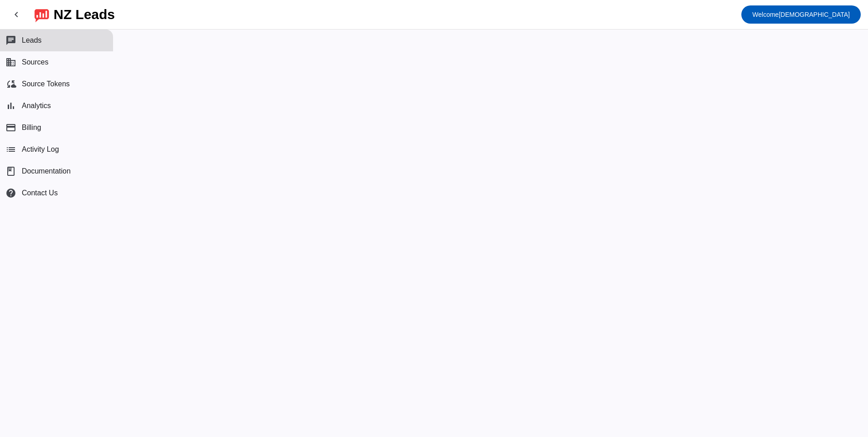 Image resolution: width=868 pixels, height=437 pixels. I want to click on div: NZ Leads, so click(84, 14).